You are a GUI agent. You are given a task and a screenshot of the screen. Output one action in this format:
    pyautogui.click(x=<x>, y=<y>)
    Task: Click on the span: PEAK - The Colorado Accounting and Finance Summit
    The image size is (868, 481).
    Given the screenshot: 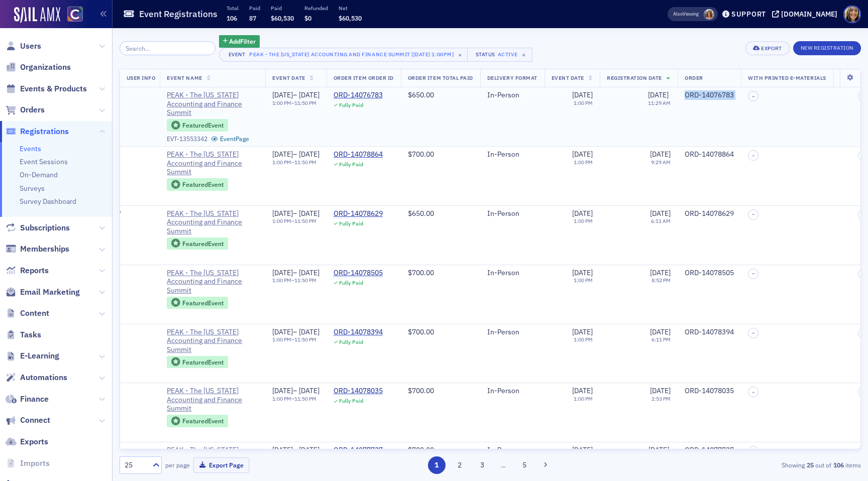 What is the action you would take?
    pyautogui.click(x=213, y=163)
    